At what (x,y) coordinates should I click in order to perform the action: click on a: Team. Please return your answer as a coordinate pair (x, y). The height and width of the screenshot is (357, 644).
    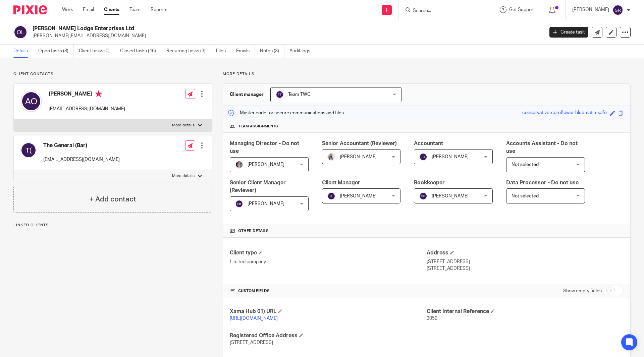
    Looking at the image, I should click on (135, 10).